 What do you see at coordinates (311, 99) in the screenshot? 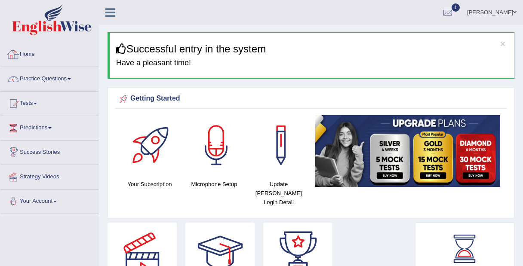
I see `div: Getting Started` at bounding box center [311, 99].